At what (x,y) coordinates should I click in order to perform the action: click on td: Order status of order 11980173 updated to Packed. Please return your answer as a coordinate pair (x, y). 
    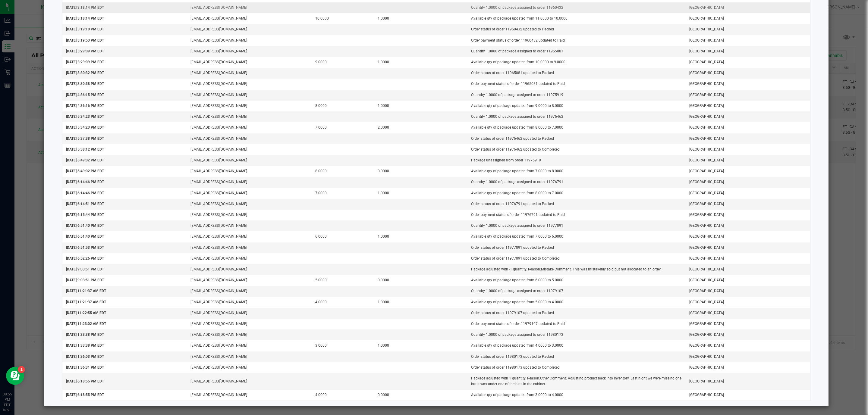
    Looking at the image, I should click on (577, 357).